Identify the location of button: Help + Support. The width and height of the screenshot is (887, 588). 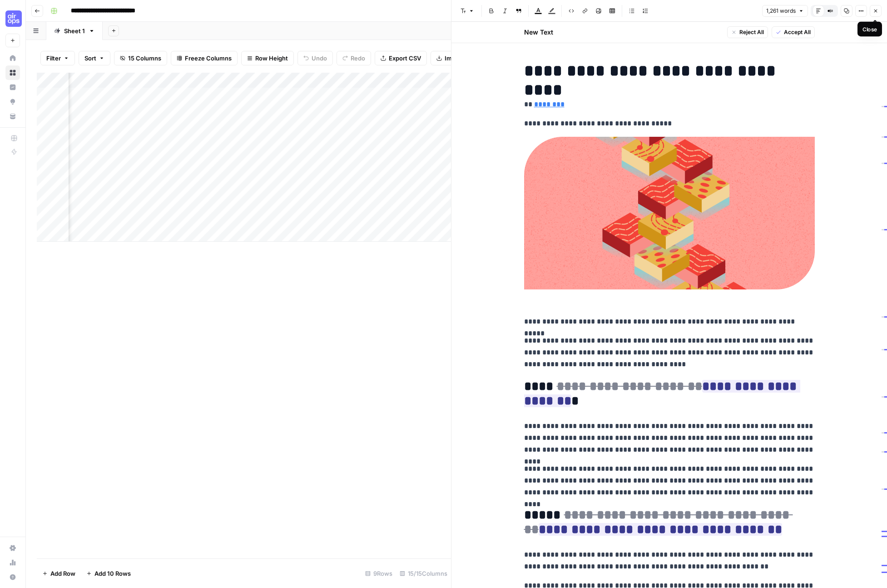
(13, 577).